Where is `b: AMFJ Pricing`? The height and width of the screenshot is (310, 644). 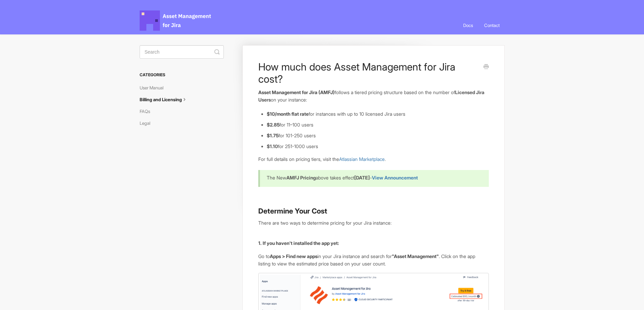
b: AMFJ Pricing is located at coordinates (301, 178).